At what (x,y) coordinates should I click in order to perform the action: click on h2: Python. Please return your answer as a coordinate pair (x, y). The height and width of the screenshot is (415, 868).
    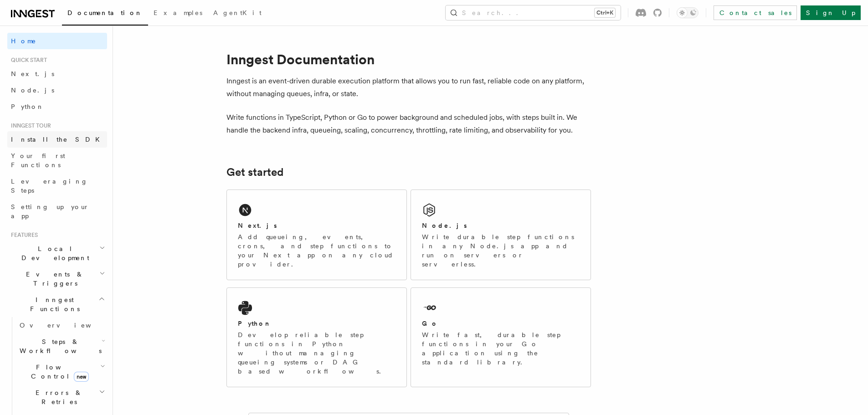
    Looking at the image, I should click on (255, 323).